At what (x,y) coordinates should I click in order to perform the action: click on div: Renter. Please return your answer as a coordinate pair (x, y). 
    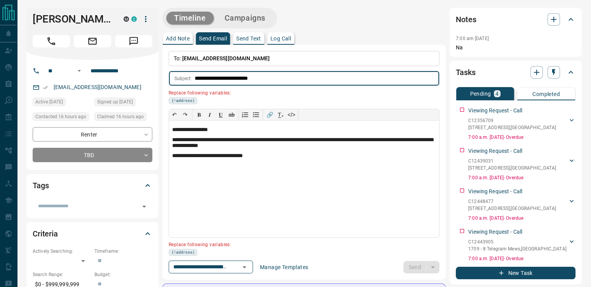
    Looking at the image, I should click on (92, 134).